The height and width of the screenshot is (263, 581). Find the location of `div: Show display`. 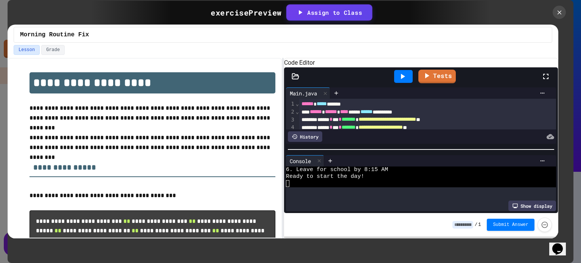

div: Show display is located at coordinates (532, 206).